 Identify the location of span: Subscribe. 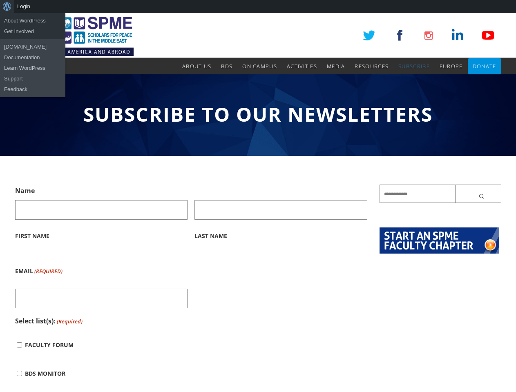
(414, 66).